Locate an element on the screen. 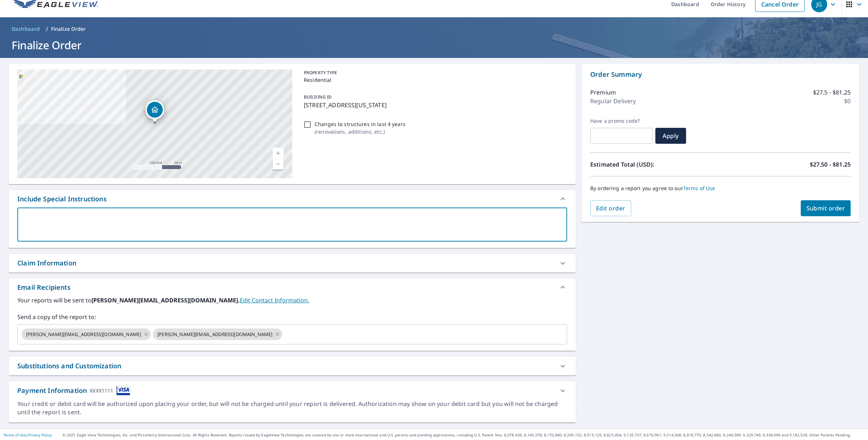 This screenshot has width=868, height=440. label: Have a promo code? is located at coordinates (622, 121).